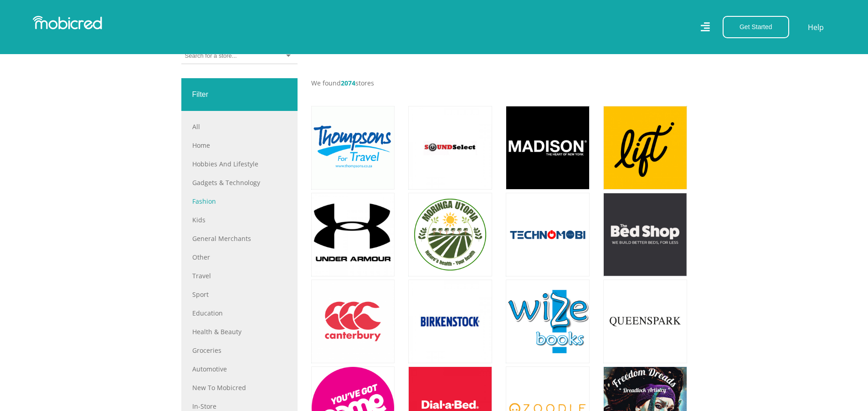  Describe the element at coordinates (756, 27) in the screenshot. I see `button: Get Started` at that location.